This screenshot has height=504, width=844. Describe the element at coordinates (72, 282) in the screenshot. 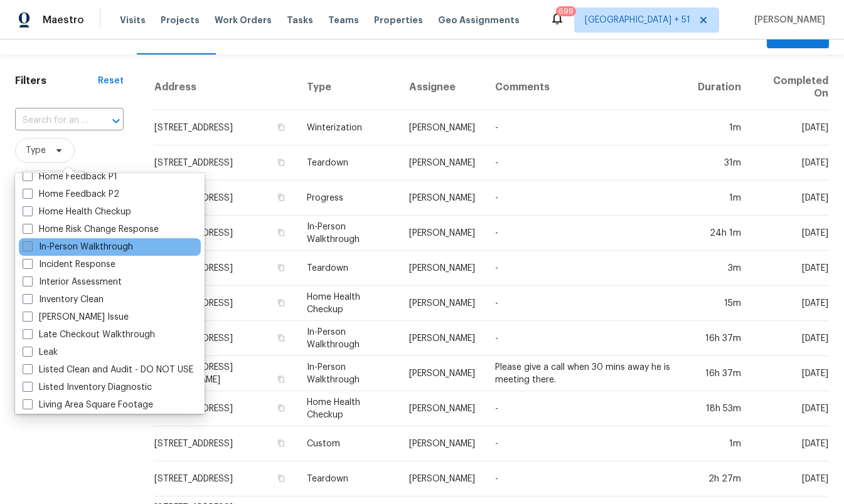

I see `label: Interior Assessment` at that location.